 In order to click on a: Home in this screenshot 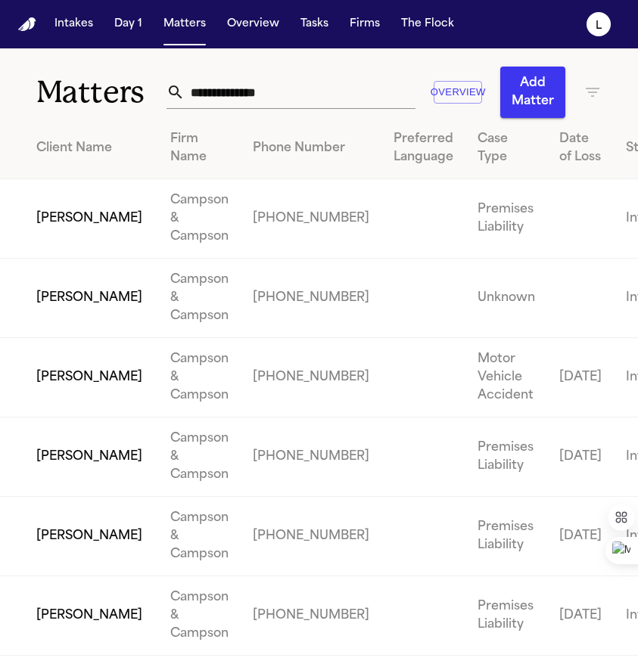, I will do `click(27, 24)`.